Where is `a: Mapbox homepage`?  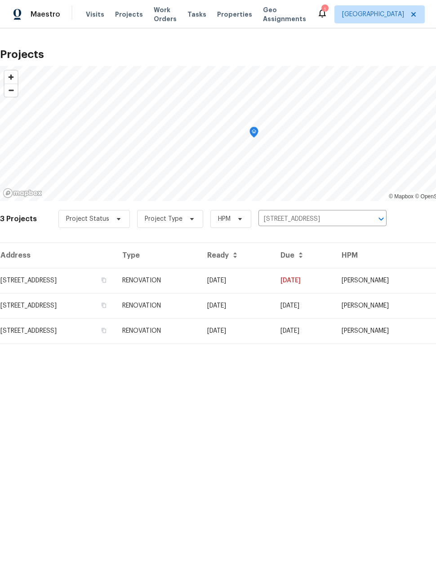 a: Mapbox homepage is located at coordinates (22, 193).